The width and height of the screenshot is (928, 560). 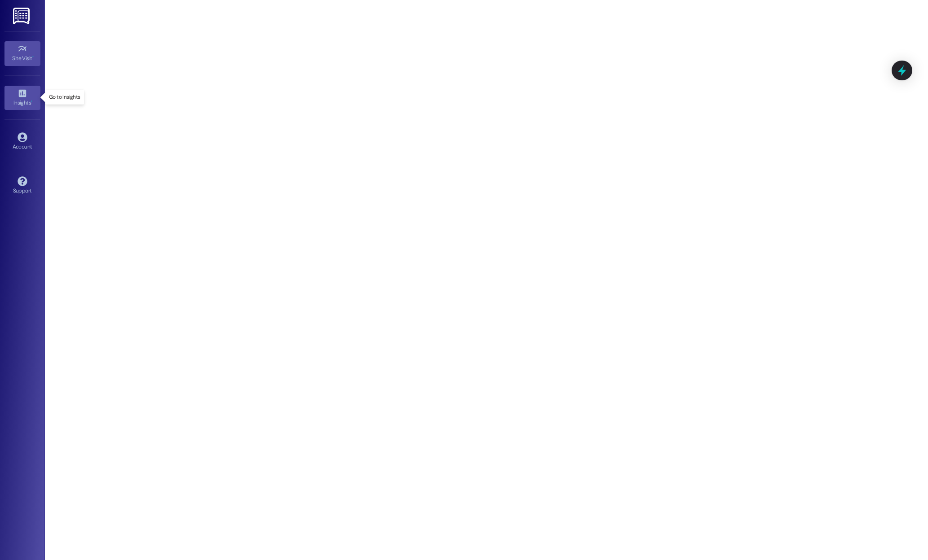 I want to click on a: Account, so click(x=22, y=142).